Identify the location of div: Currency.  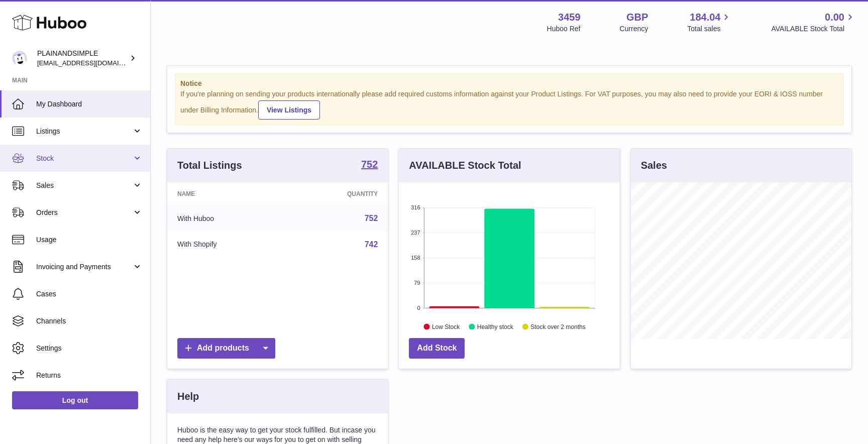
(634, 29).